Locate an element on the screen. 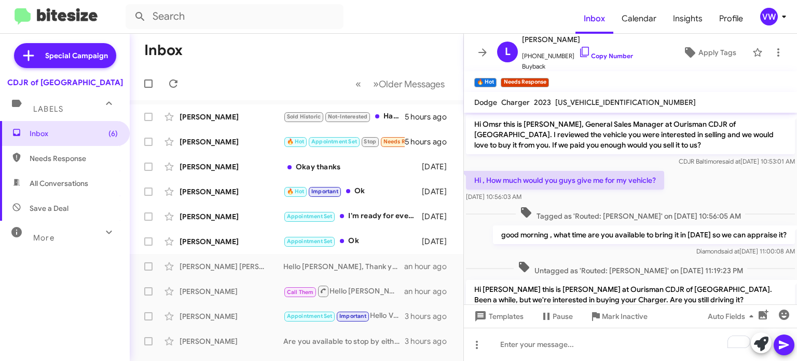 The width and height of the screenshot is (797, 361). a: Profile is located at coordinates (731, 19).